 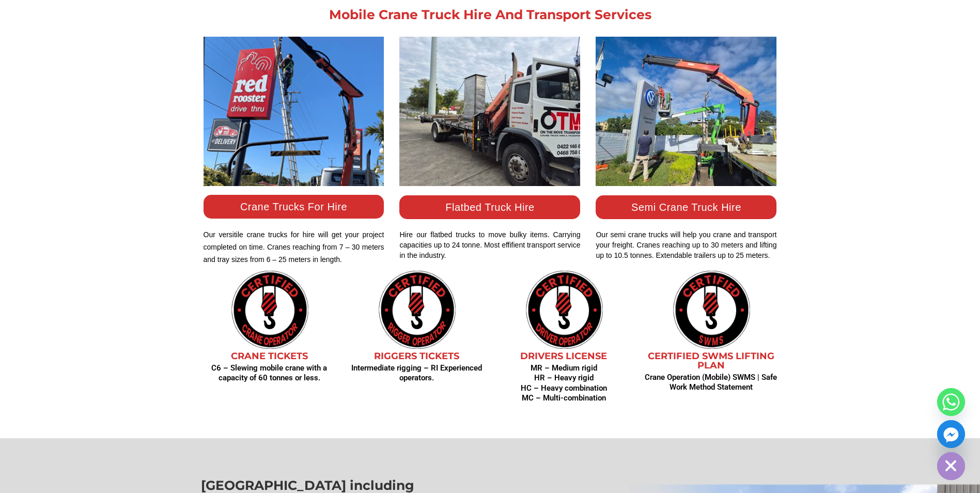 What do you see at coordinates (269, 356) in the screenshot?
I see `a: CRANE TICKETS` at bounding box center [269, 356].